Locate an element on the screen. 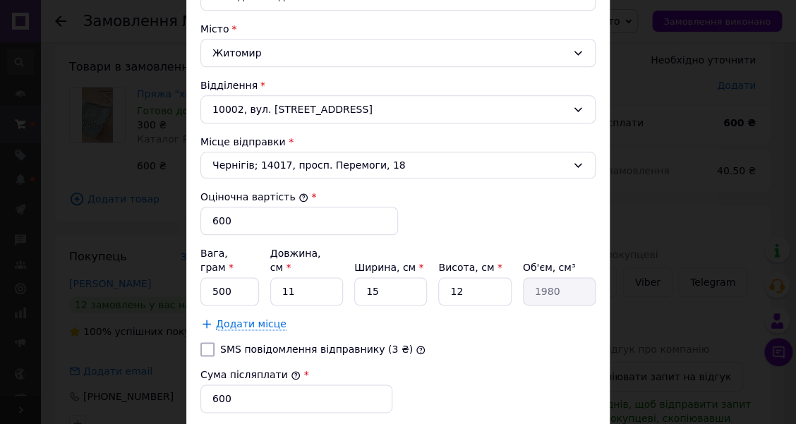 This screenshot has height=424, width=796. label: Ширина, см is located at coordinates (389, 267).